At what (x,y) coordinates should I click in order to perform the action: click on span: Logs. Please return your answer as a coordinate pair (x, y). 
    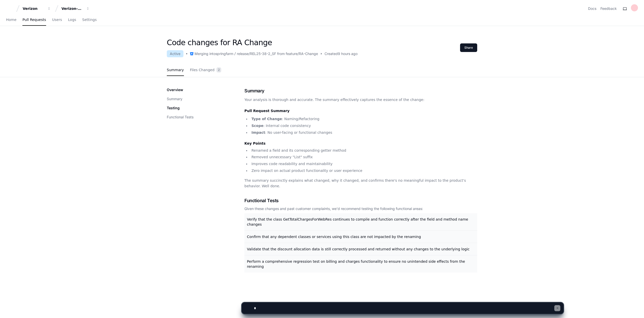
    Looking at the image, I should click on (72, 20).